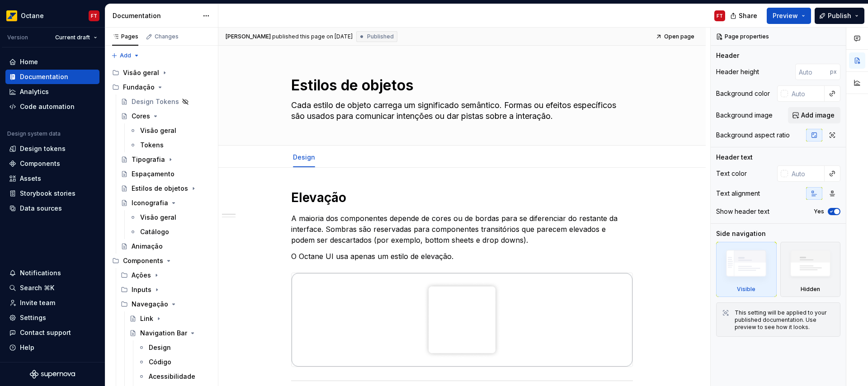  Describe the element at coordinates (52, 374) in the screenshot. I see `svg: Supernova Logo` at that location.